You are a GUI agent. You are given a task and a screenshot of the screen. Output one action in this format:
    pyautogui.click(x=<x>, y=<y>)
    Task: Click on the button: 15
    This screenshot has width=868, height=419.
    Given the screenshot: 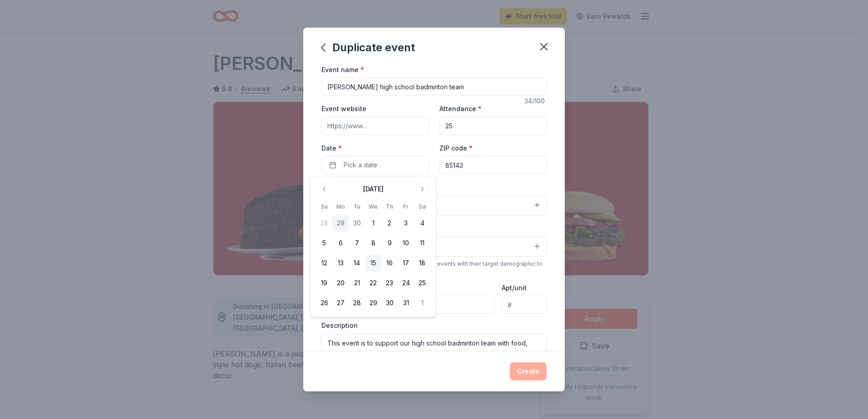 What is the action you would take?
    pyautogui.click(x=374, y=263)
    